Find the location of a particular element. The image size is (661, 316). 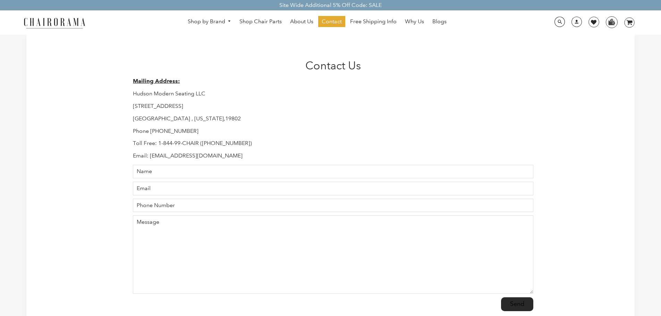

img: WhatsApp_Image_2024-07-12_at_16.23.01.webp is located at coordinates (612, 22).